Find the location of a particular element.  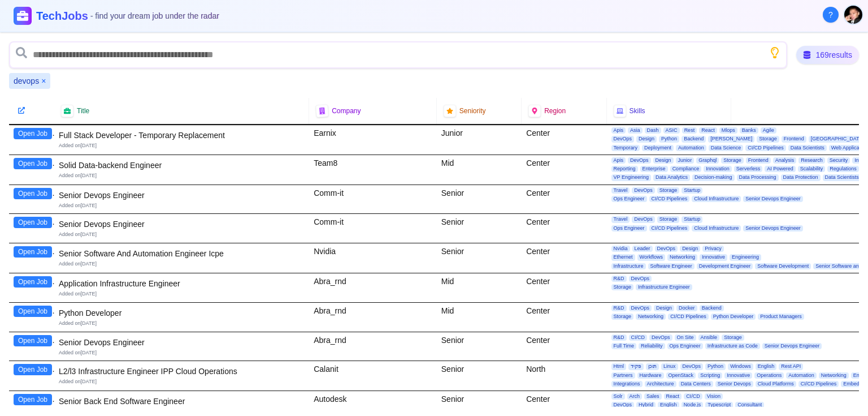

span: Automation is located at coordinates (801, 375).